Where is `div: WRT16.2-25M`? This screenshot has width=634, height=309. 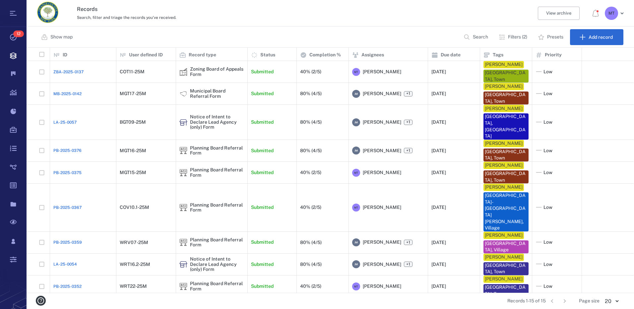 div: WRT16.2-25M is located at coordinates (135, 264).